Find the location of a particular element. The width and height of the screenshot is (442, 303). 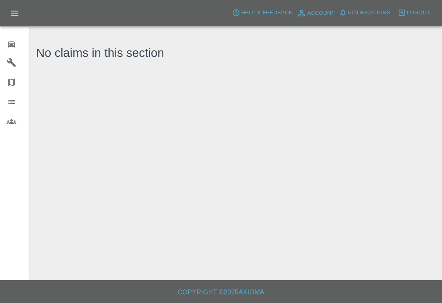

button: Notifications is located at coordinates (365, 13).